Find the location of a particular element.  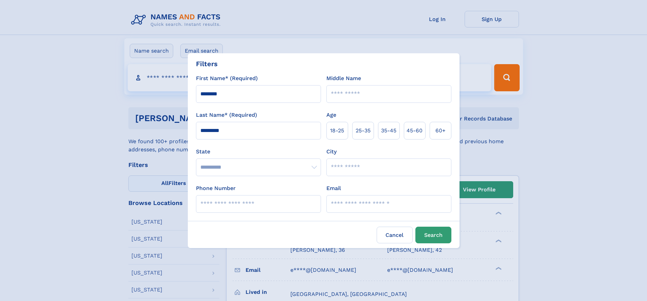

label: Middle Name is located at coordinates (344, 78).